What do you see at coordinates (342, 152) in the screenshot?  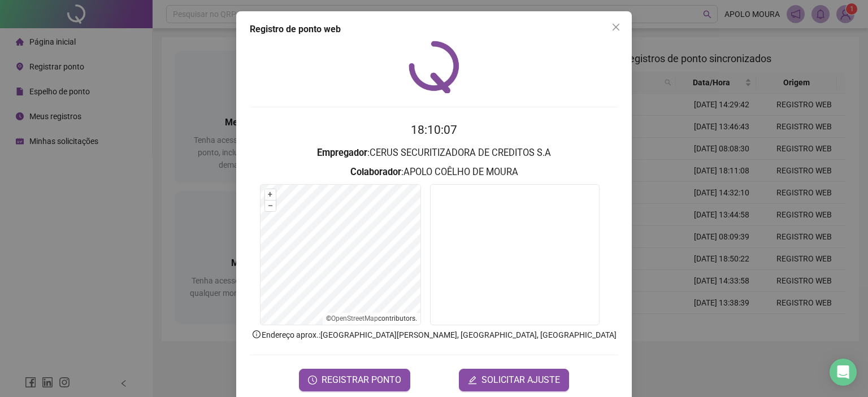 I see `strong: Empregador` at bounding box center [342, 152].